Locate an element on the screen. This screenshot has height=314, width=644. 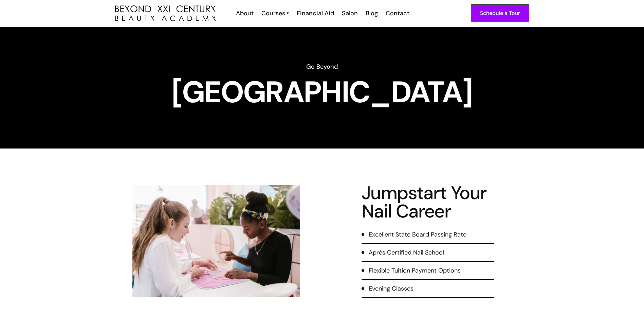
div: Financial Aid is located at coordinates (315, 13).